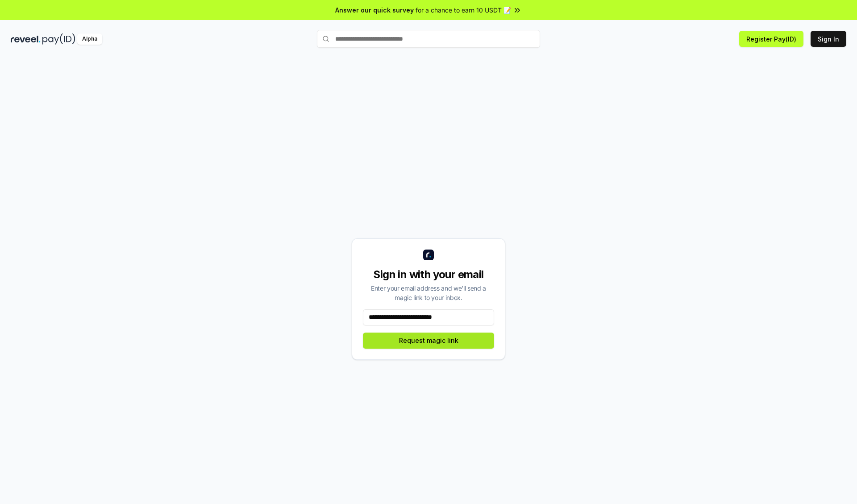 This screenshot has height=504, width=857. What do you see at coordinates (428, 275) in the screenshot?
I see `div: Sign in with your email` at bounding box center [428, 275].